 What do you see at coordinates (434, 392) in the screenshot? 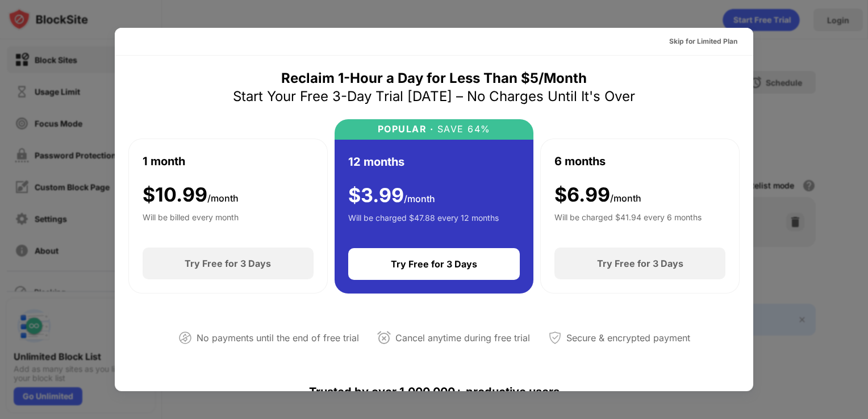
I see `div: Trusted by over 1,000,000+ productive users` at bounding box center [434, 392].